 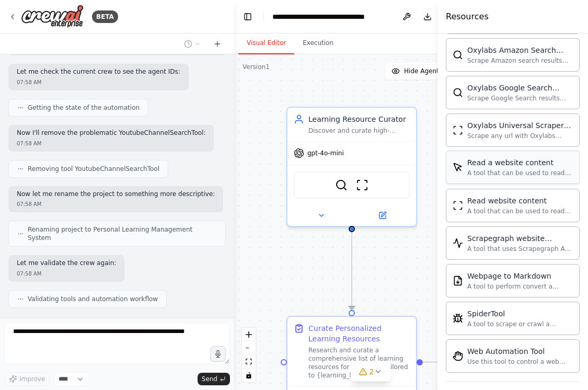 I want to click on div: Read website content, so click(x=520, y=201).